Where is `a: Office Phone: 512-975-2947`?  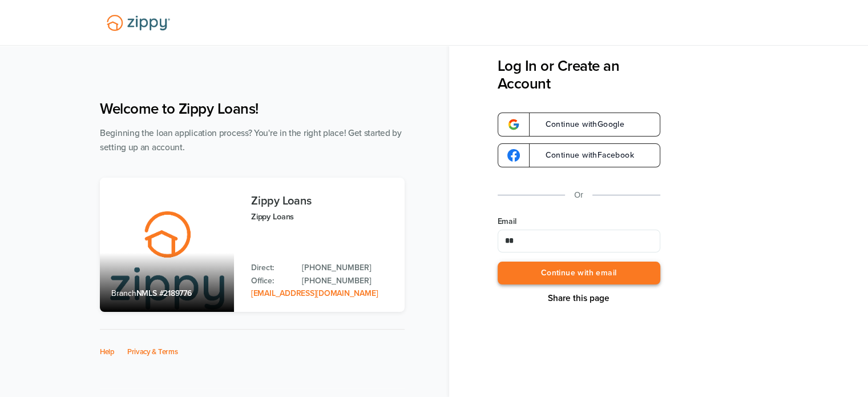
a: Office Phone: 512-975-2947 is located at coordinates (347, 281).